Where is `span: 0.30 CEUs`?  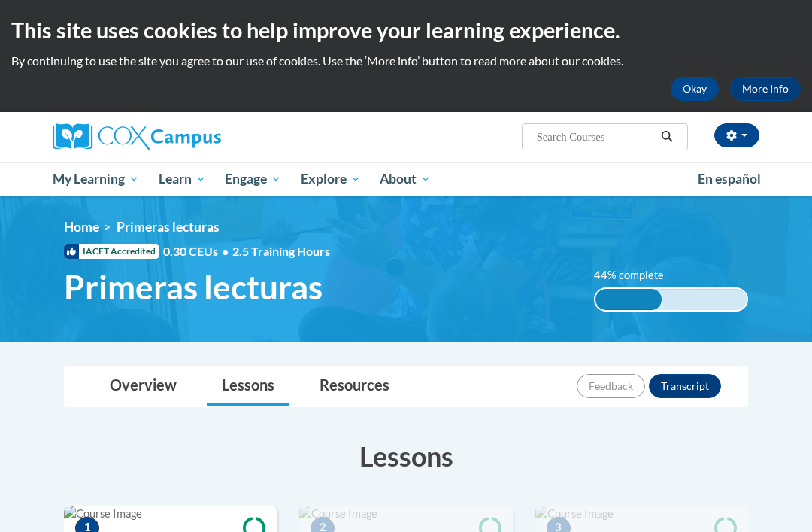
span: 0.30 CEUs is located at coordinates (197, 251).